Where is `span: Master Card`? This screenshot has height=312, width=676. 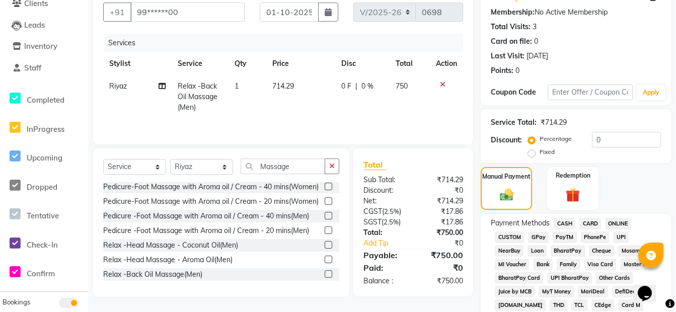
span: Master Card is located at coordinates (639, 264).